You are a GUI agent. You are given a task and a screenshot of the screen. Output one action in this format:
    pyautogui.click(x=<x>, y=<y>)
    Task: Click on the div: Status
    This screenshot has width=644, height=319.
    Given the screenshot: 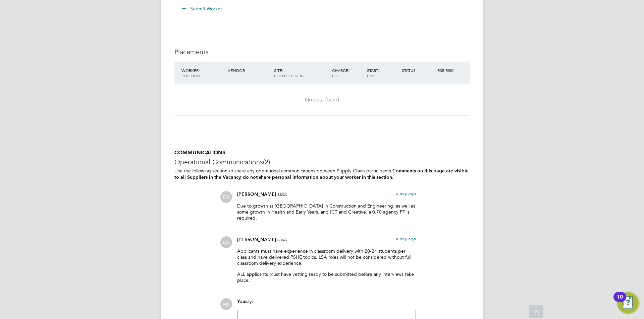 What is the action you would take?
    pyautogui.click(x=417, y=70)
    